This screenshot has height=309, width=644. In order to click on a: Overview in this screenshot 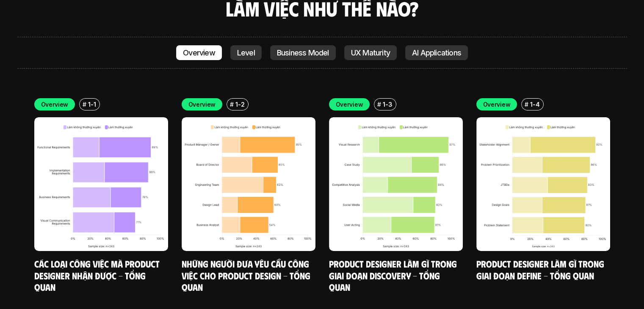, I will do `click(199, 53)`.